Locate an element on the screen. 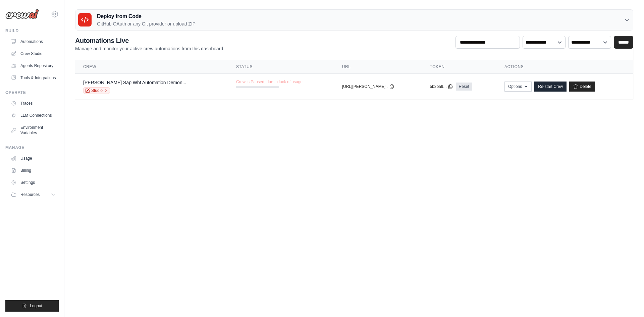 The width and height of the screenshot is (644, 317). p: GitHub OAuth or any Git provider or upload ZIP is located at coordinates (146, 24).